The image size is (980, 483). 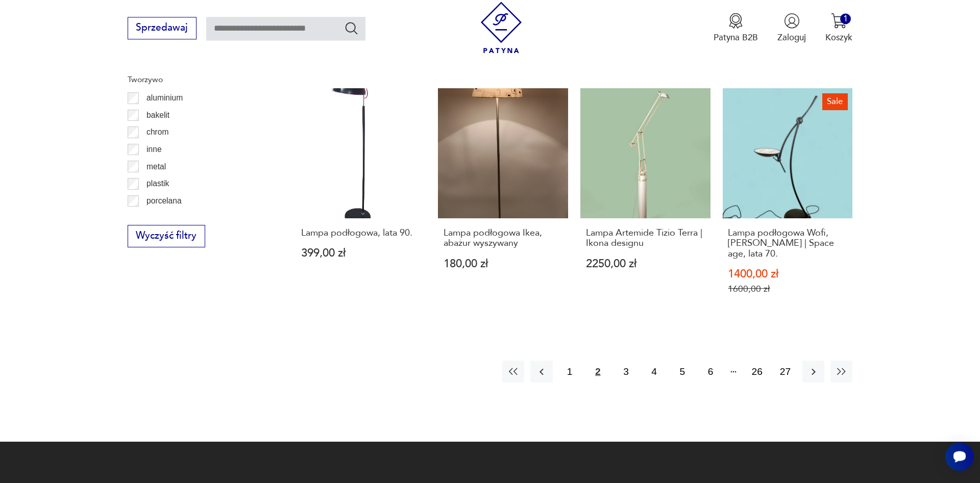 What do you see at coordinates (162, 28) in the screenshot?
I see `a: Sprzedawaj` at bounding box center [162, 28].